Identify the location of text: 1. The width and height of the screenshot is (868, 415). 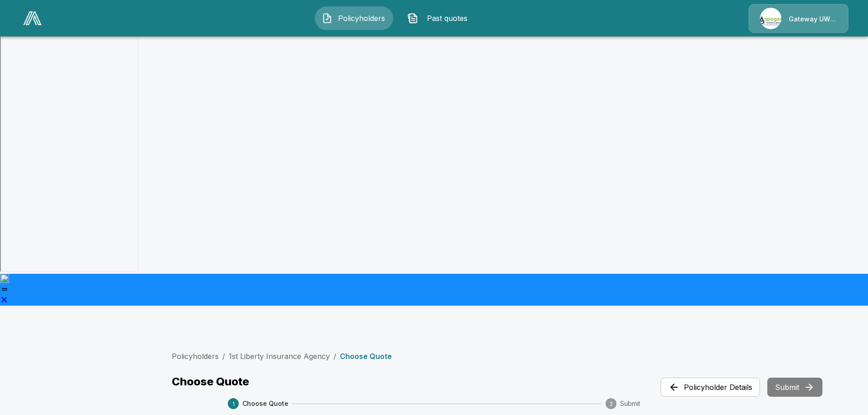
(233, 403).